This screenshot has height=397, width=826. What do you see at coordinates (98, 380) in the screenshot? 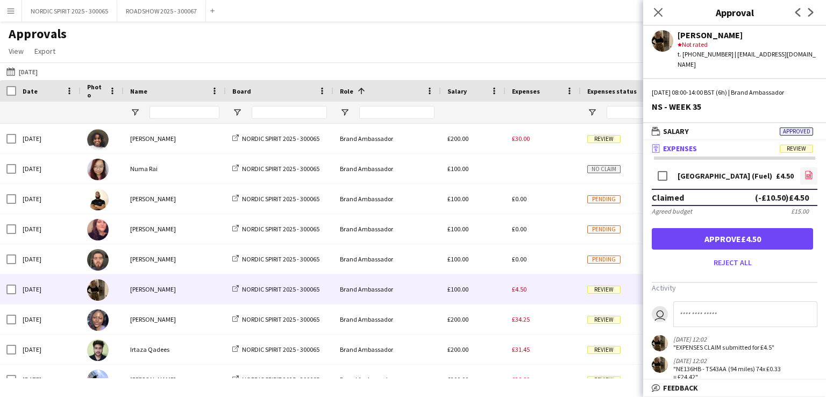
I see `img: Kyle Eveling` at bounding box center [98, 380].